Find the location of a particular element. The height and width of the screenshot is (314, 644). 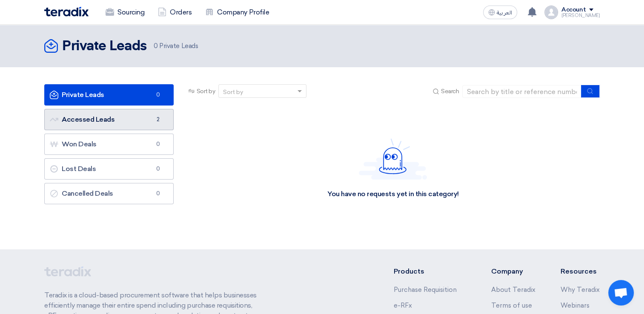

a: About Teradix is located at coordinates (513, 290).